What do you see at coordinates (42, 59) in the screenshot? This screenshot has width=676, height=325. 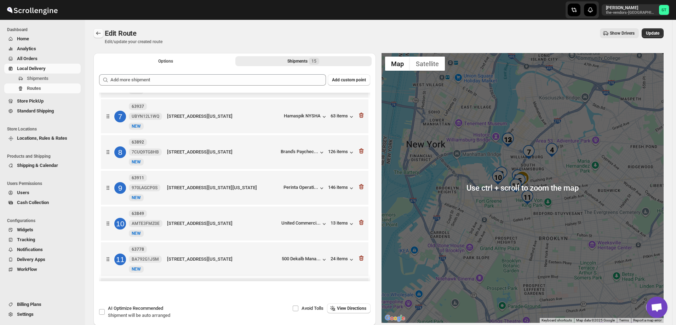 I see `button: All Orders` at bounding box center [42, 59].